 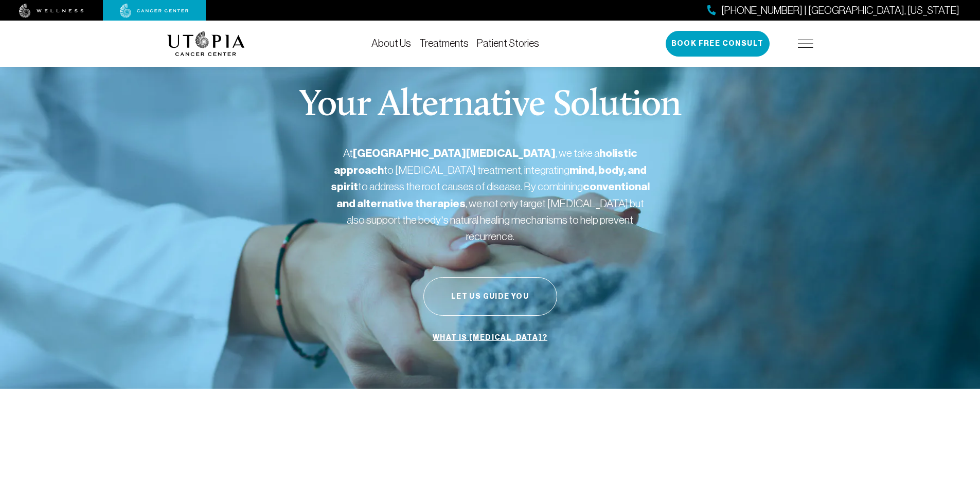 What do you see at coordinates (490, 106) in the screenshot?
I see `p: Your Alternative Solution` at bounding box center [490, 106].